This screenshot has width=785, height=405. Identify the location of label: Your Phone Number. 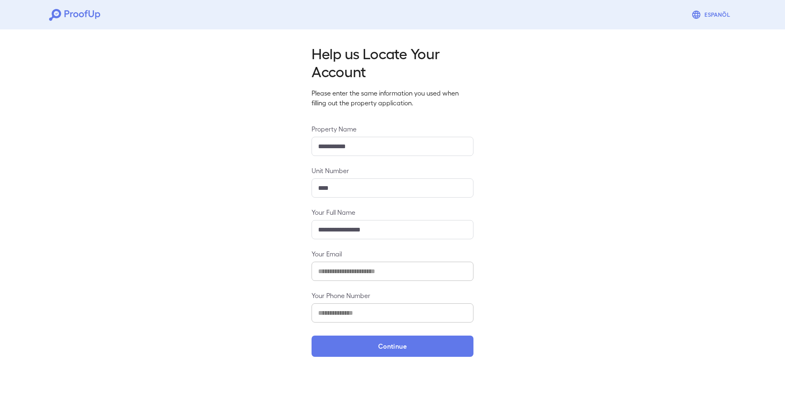
(392, 295).